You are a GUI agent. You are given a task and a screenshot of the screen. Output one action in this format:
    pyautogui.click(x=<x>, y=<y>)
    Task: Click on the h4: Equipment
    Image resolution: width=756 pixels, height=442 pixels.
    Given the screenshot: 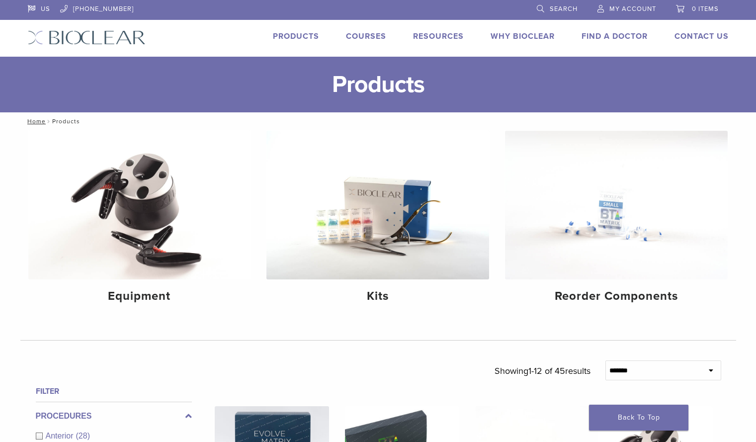 What is the action you would take?
    pyautogui.click(x=140, y=296)
    